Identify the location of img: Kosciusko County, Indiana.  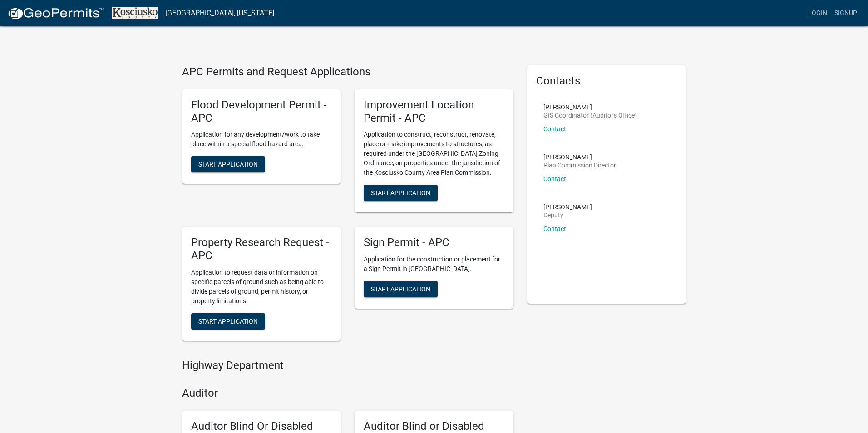
(135, 13).